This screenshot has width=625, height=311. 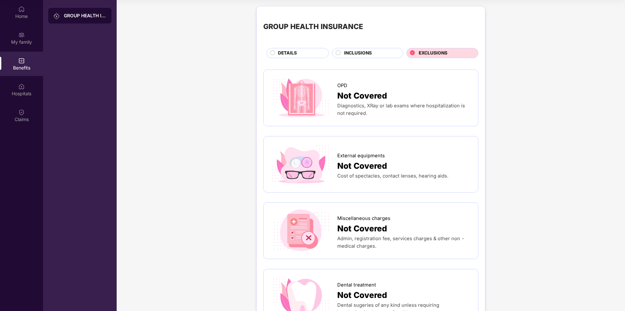 I want to click on span: Admin, registration fee, services charges & other non - medical charges., so click(x=401, y=242).